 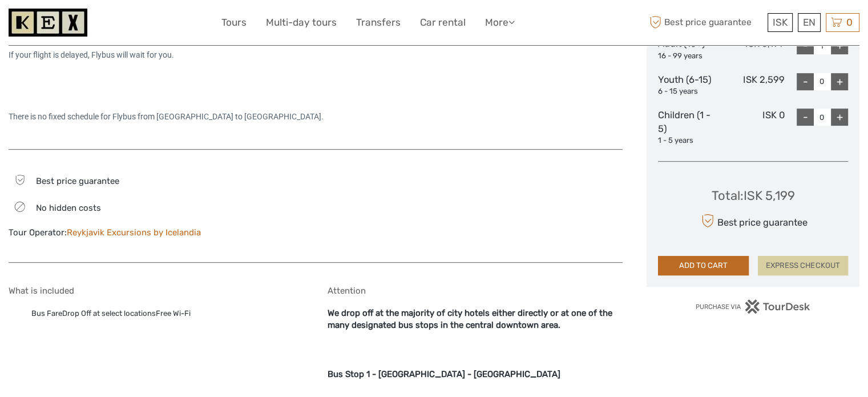 I want to click on span: If your flight is delayed, Flybus will wait for you., so click(x=91, y=55).